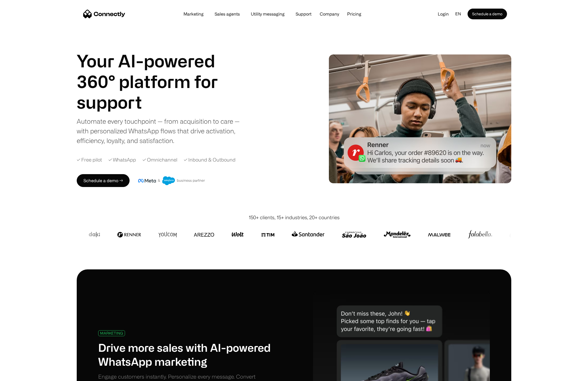 The image size is (588, 381). I want to click on aside: Language selected: English, so click(19, 375).